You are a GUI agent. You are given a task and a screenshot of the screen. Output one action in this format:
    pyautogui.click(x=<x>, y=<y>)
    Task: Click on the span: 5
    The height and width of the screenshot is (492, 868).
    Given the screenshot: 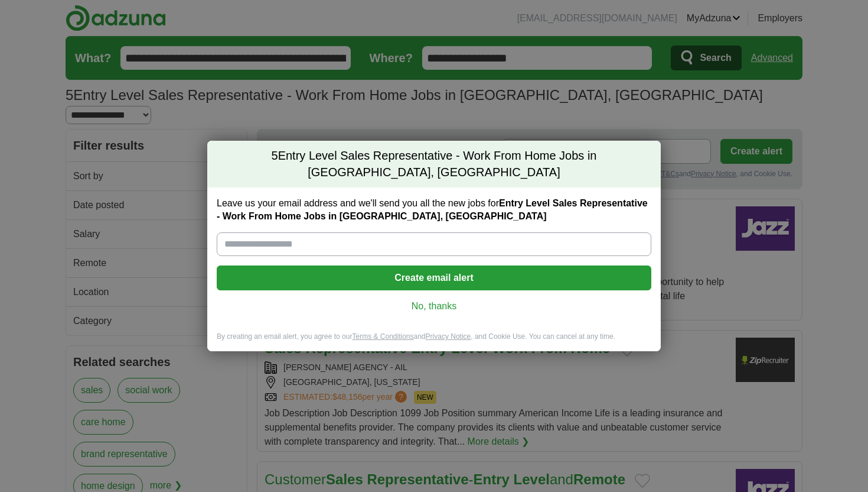 What is the action you would take?
    pyautogui.click(x=275, y=156)
    